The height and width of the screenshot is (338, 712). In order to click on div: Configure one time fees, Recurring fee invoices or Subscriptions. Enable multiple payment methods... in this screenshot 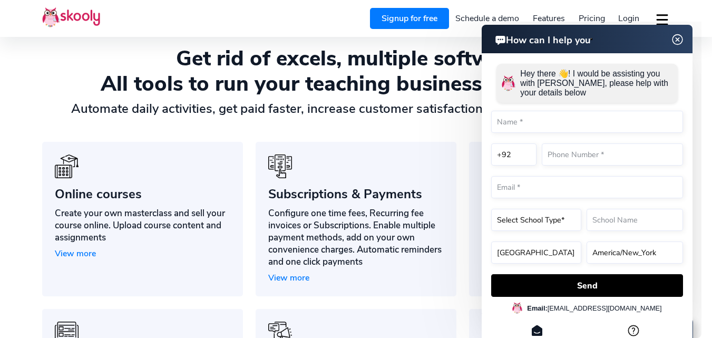, I will do `click(356, 237)`.